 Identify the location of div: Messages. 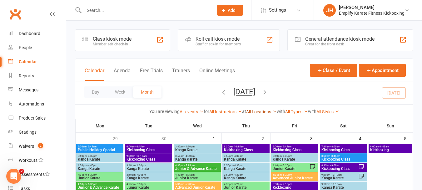
(28, 90).